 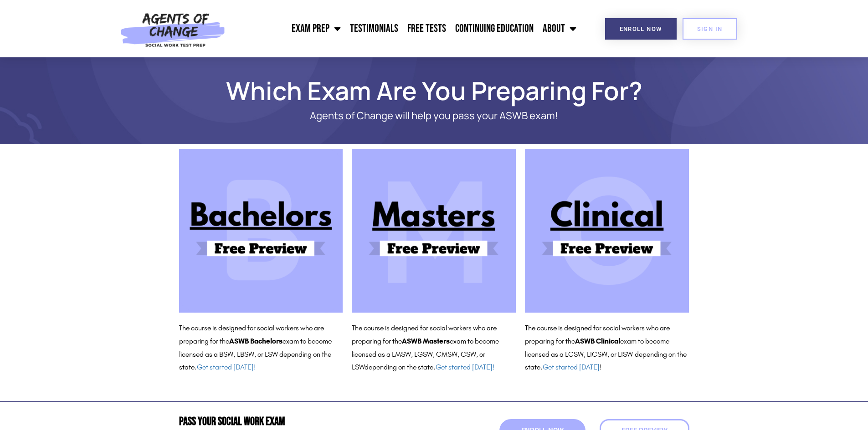 What do you see at coordinates (641, 29) in the screenshot?
I see `span: Enroll Now` at bounding box center [641, 29].